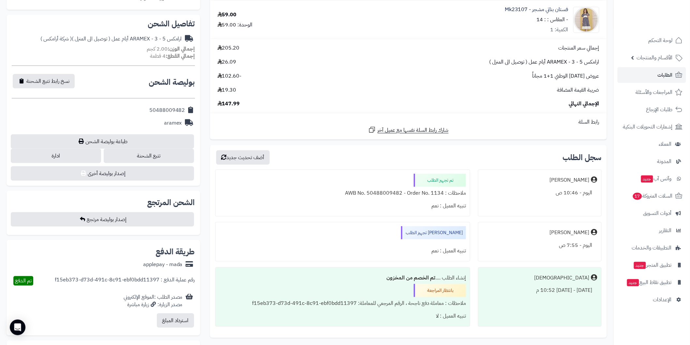 The image size is (690, 345). I want to click on div: إنشاء الطلب ...., so click(343, 278).